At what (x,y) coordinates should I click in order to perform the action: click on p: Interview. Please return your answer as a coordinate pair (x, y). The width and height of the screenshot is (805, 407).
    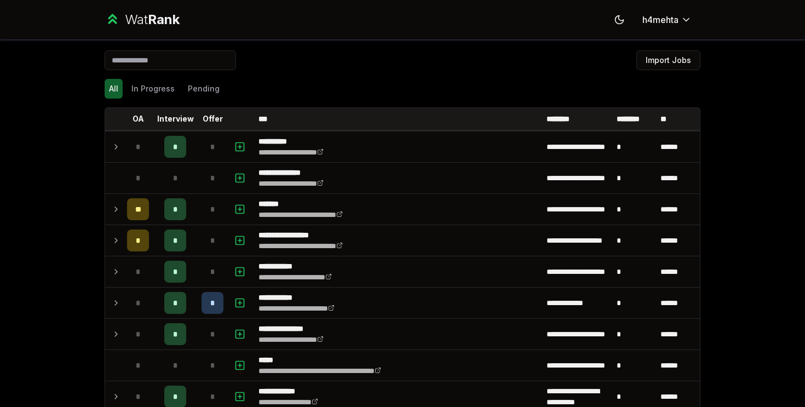
    Looking at the image, I should click on (175, 119).